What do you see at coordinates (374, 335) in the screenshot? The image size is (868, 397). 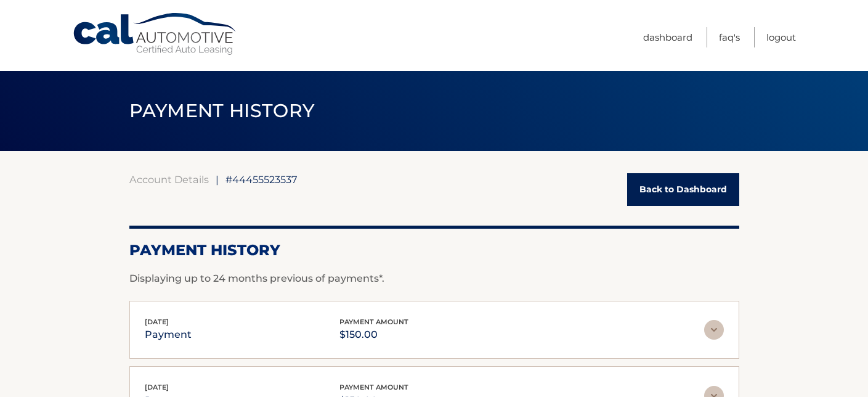 I see `p: $150.00` at bounding box center [374, 335].